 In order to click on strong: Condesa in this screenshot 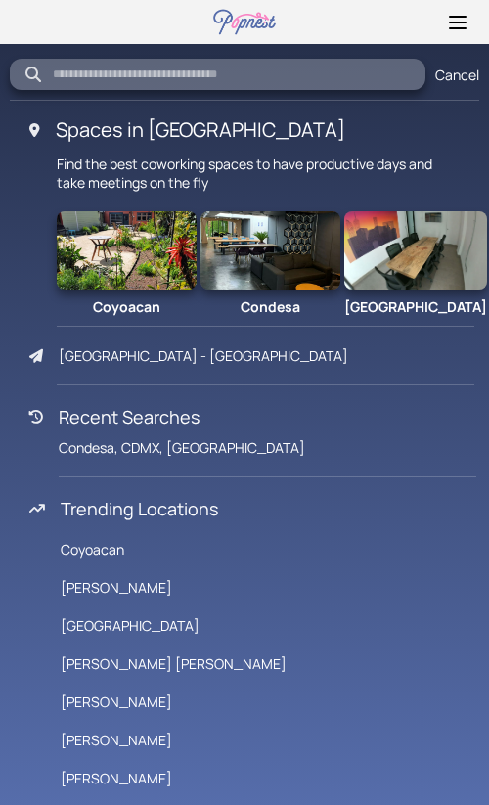, I will do `click(270, 306)`.